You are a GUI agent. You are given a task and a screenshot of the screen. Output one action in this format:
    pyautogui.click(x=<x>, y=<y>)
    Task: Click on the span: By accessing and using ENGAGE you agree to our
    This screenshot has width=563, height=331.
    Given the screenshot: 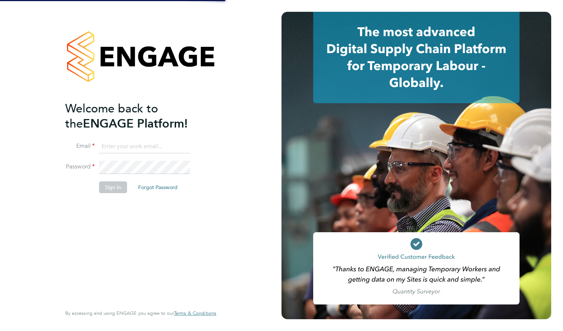 What is the action you would take?
    pyautogui.click(x=141, y=313)
    